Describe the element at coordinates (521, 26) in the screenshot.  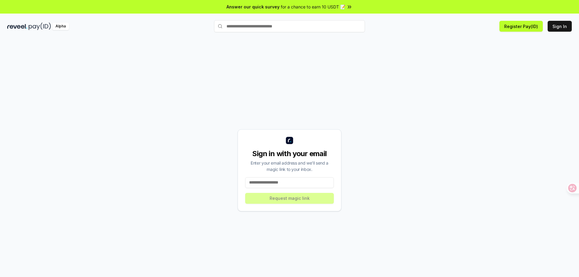
I see `button: Register Pay(ID)` at that location.